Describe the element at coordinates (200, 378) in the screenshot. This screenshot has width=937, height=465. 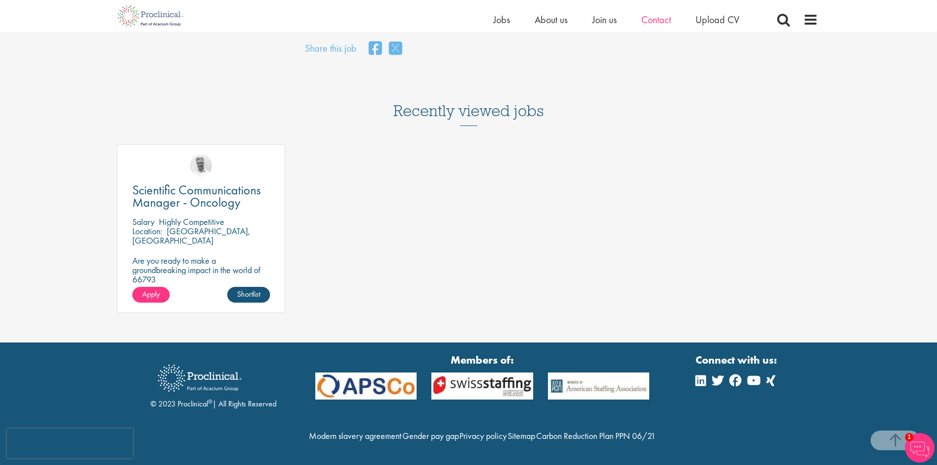
I see `img: Proclinical Recruitment` at that location.